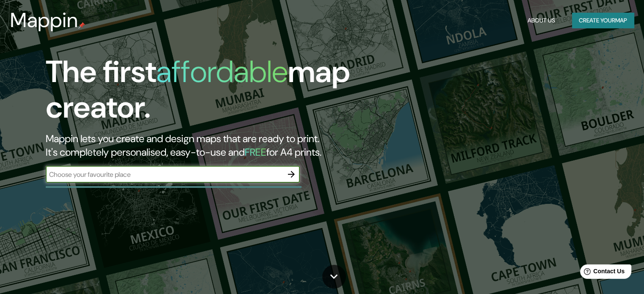 The width and height of the screenshot is (644, 294). I want to click on h1: The first map creator., so click(206, 93).